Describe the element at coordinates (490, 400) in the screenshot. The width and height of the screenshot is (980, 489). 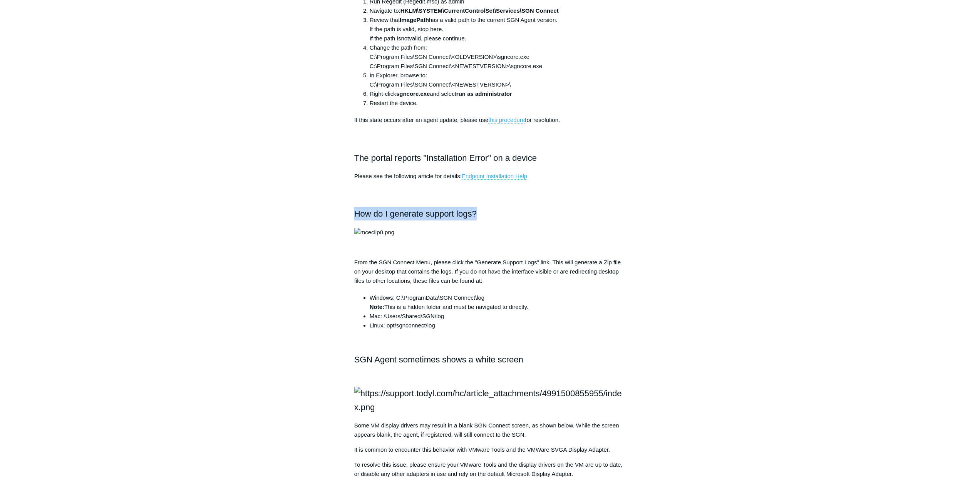
I see `img: https://support.todyl.com/hc/article_attachments/4991500855955/index.png` at that location.